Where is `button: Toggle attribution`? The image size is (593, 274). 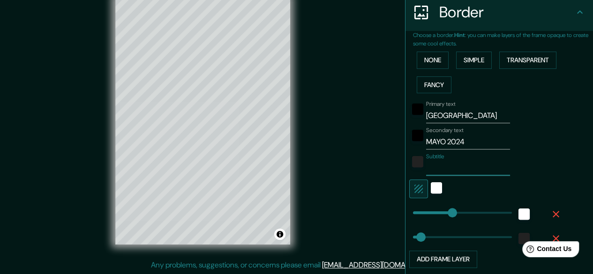
button: Toggle attribution is located at coordinates (280, 234).